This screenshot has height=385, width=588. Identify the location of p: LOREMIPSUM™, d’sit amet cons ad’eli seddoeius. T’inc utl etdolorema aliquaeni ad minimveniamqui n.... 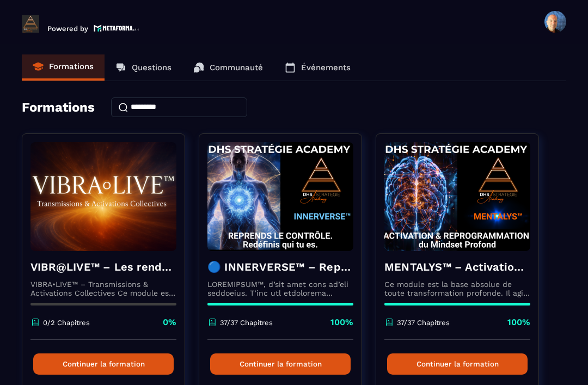
(280, 289).